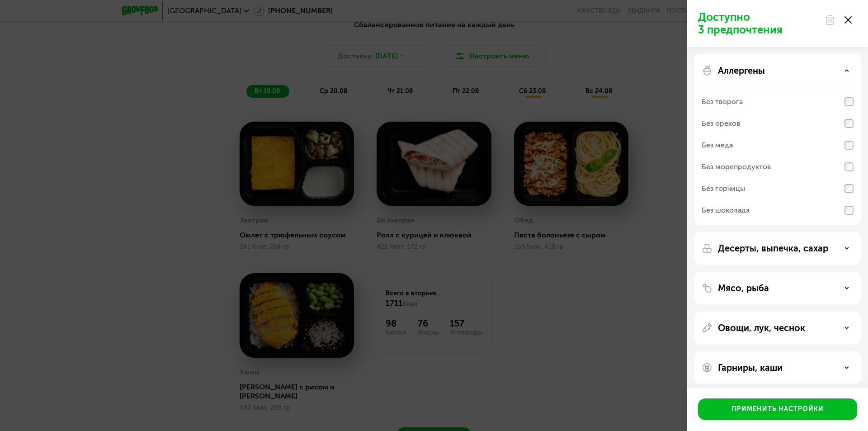 The height and width of the screenshot is (431, 868). Describe the element at coordinates (720, 124) in the screenshot. I see `div: Без орехов` at that location.